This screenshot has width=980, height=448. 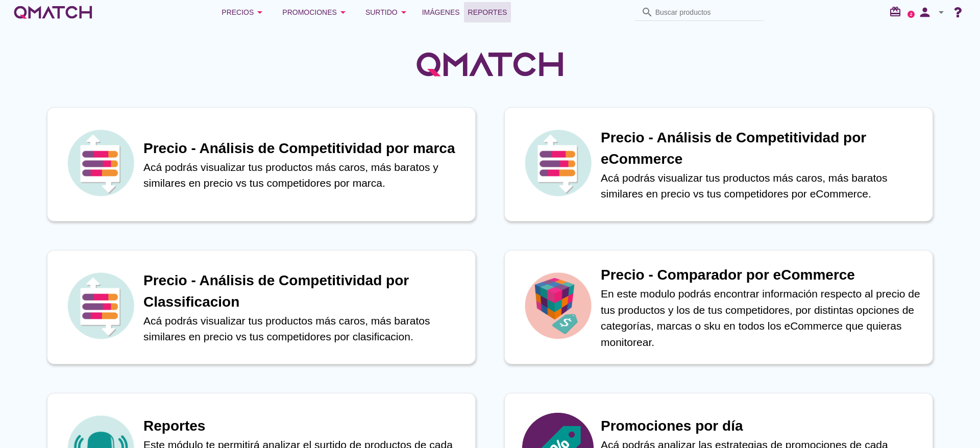 I want to click on i: redeem, so click(x=898, y=12).